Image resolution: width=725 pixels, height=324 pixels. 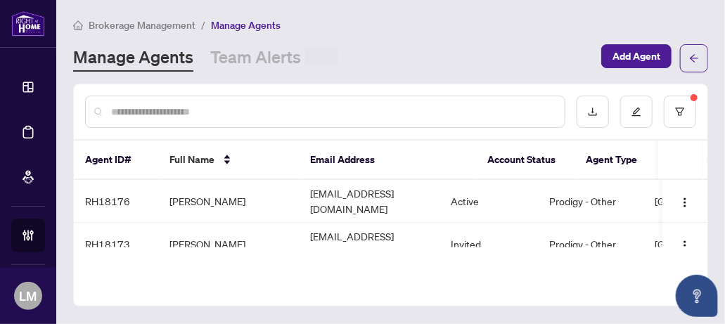 I want to click on td: RH18176, so click(x=116, y=201).